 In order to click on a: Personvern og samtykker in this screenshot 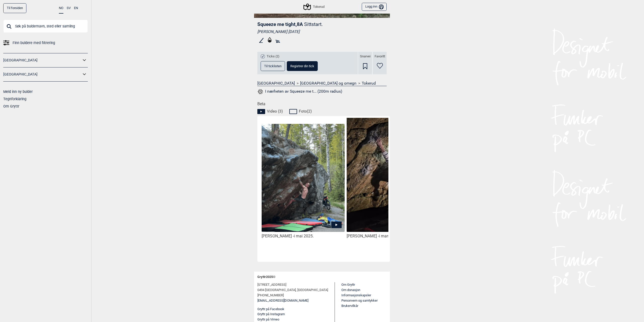, I will do `click(360, 300)`.